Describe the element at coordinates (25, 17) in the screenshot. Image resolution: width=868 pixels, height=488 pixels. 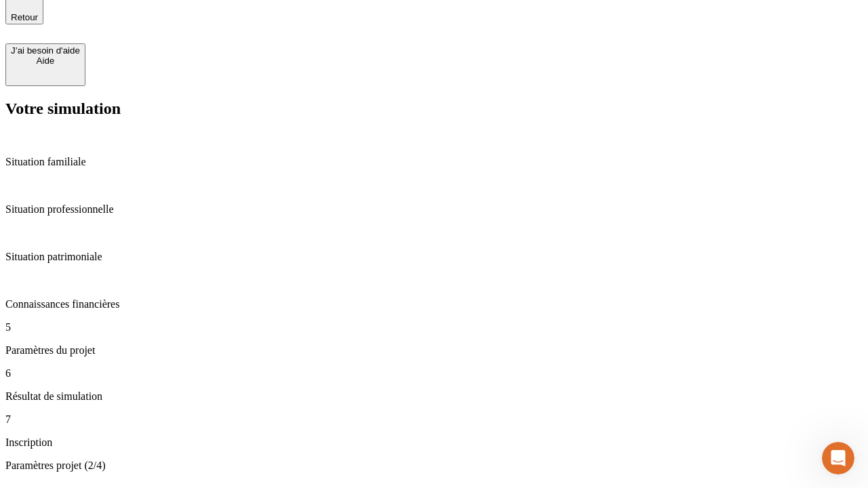
I see `span: Retour` at that location.